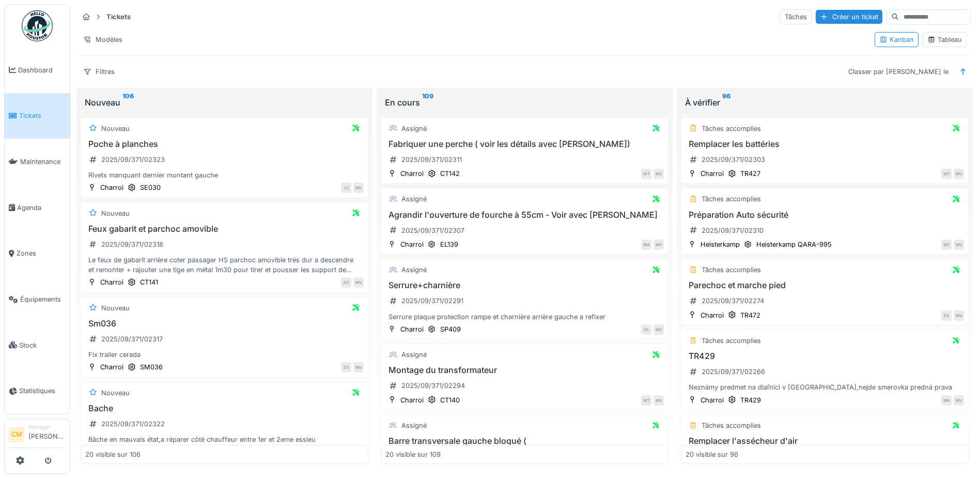 This screenshot has height=478, width=980. I want to click on div: 20 visible sur 109, so click(413, 454).